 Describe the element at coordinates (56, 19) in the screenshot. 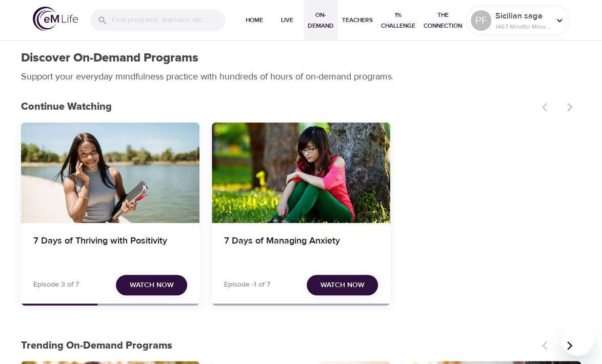

I see `img: logo` at that location.